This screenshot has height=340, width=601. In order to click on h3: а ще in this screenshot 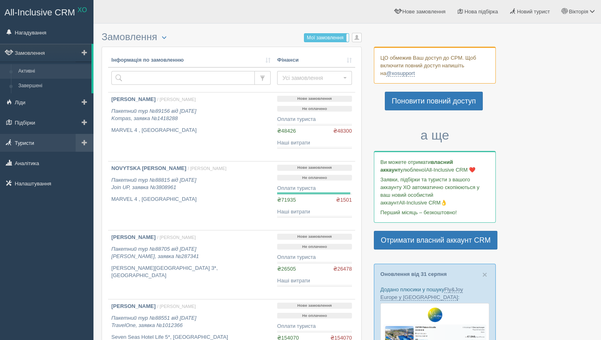, I will do `click(435, 135)`.